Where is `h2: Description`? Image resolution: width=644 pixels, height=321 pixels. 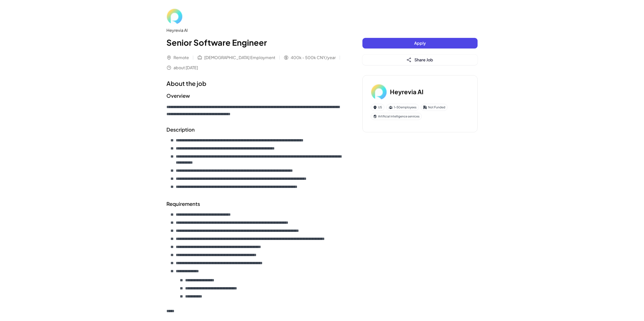
h2: Description is located at coordinates (254, 130).